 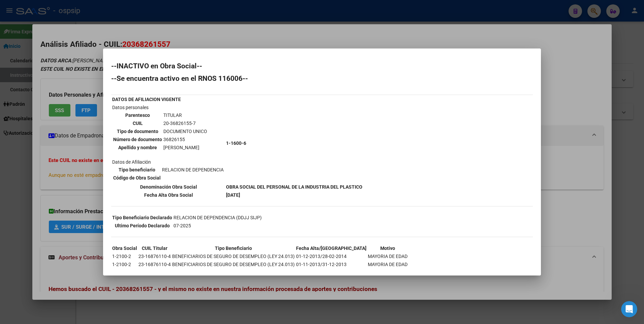 I want to click on th: Tipo Beneficiario Declarado, so click(x=142, y=217).